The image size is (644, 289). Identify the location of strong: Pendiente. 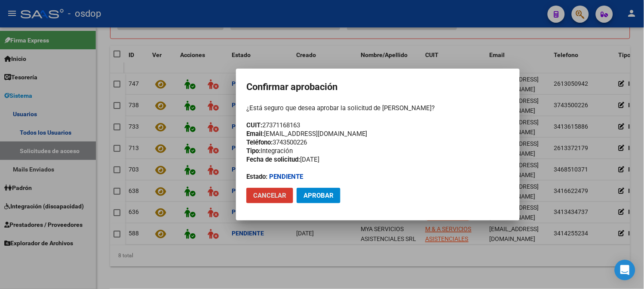
(286, 177).